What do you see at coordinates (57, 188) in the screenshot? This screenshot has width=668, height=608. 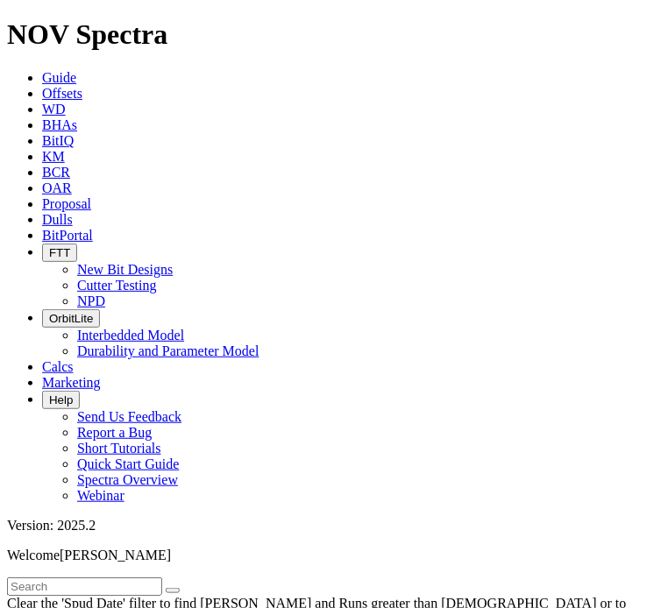 I see `span: OAR` at bounding box center [57, 188].